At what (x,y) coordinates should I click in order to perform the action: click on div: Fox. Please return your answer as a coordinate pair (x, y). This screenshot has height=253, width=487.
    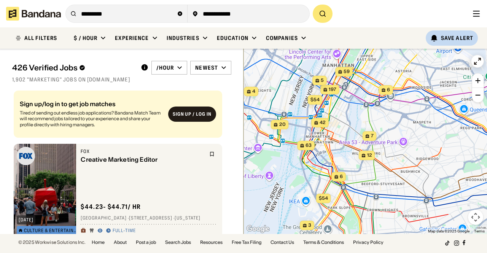
    Looking at the image, I should click on (143, 151).